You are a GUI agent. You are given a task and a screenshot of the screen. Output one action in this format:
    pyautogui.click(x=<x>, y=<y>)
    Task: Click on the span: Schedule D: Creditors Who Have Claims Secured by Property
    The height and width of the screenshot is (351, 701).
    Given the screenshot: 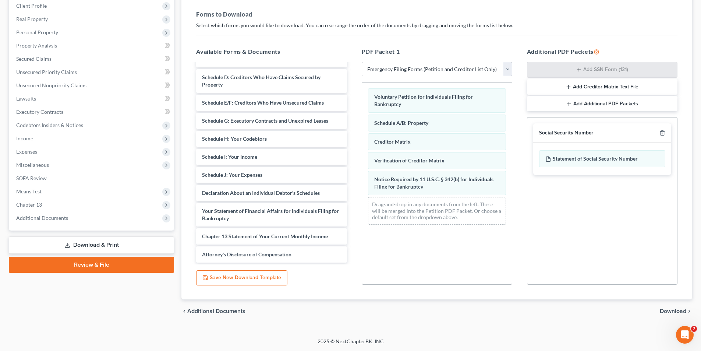 What is the action you would take?
    pyautogui.click(x=261, y=81)
    